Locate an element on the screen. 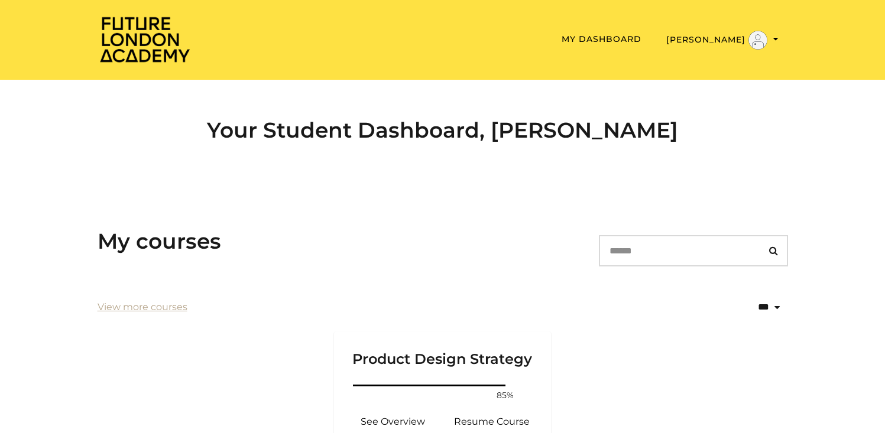  select: status is located at coordinates (747, 307).